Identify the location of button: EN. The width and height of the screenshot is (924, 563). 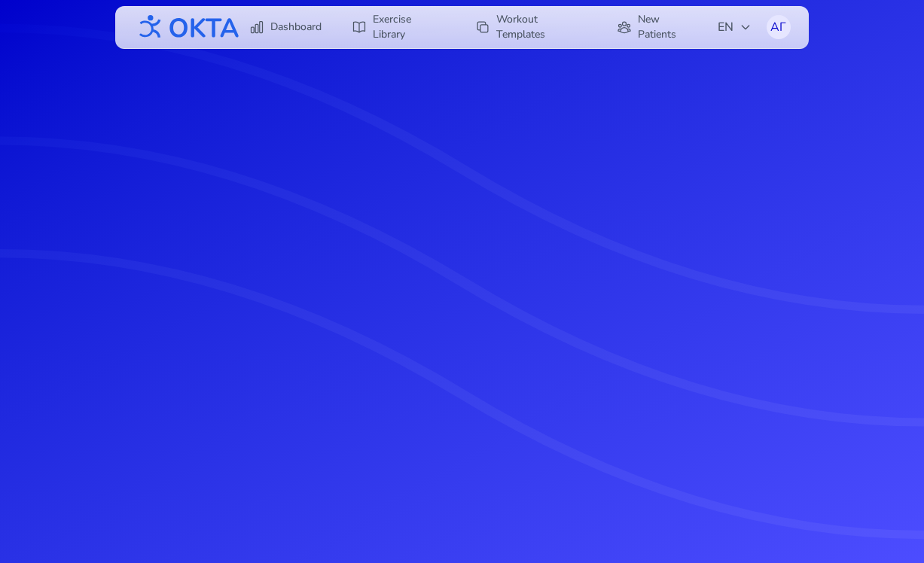
(734, 27).